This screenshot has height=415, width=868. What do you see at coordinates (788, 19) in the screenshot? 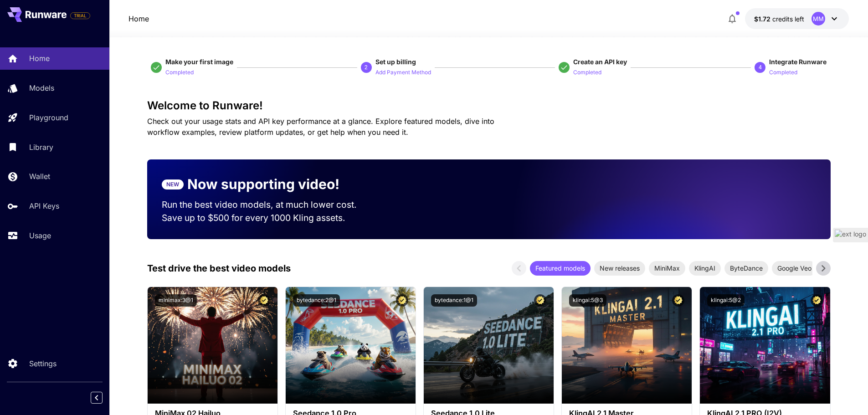
I see `span: credits left` at bounding box center [788, 19].